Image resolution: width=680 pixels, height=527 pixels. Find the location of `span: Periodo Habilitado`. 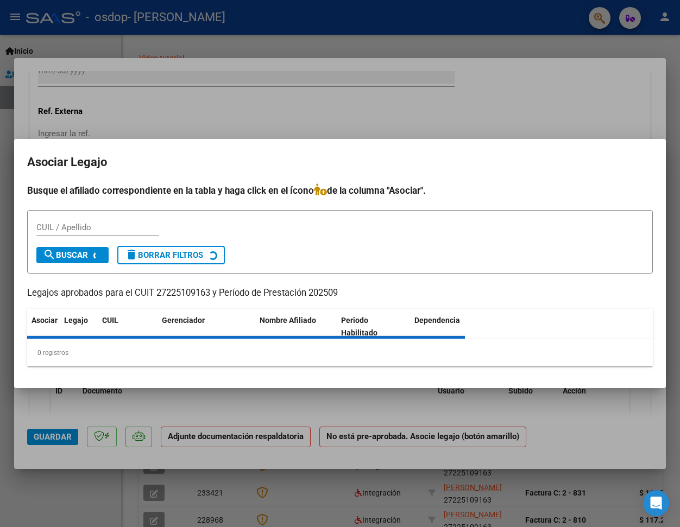

span: Periodo Habilitado is located at coordinates (359, 326).